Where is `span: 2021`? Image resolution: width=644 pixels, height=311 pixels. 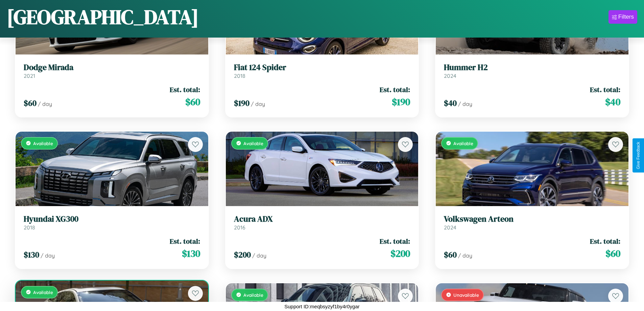 span: 2021 is located at coordinates (29, 76).